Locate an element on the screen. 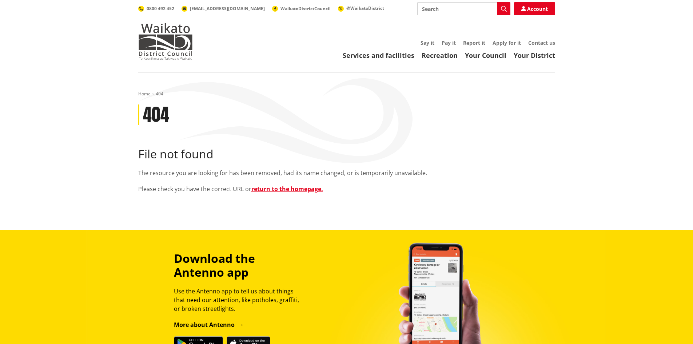 The width and height of the screenshot is (693, 344). a: 0800 492 452 is located at coordinates (156, 8).